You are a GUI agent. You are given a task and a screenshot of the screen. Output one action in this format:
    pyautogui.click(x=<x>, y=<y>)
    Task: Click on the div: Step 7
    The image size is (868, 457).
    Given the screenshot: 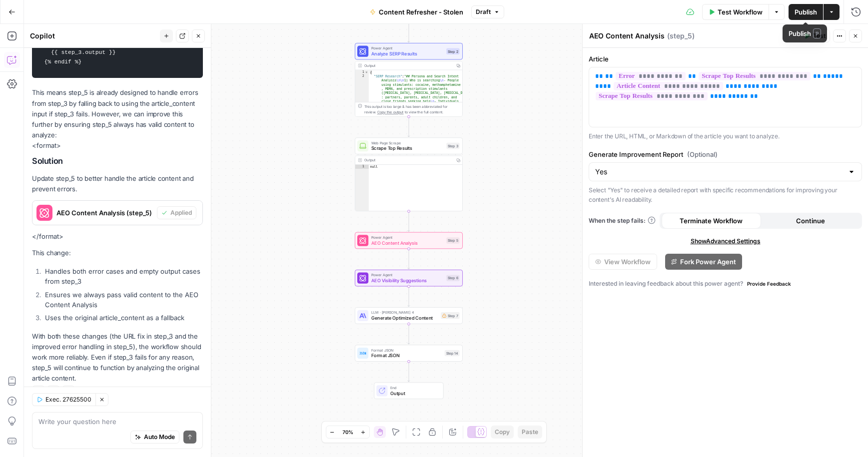 What is the action you would take?
    pyautogui.click(x=450, y=316)
    